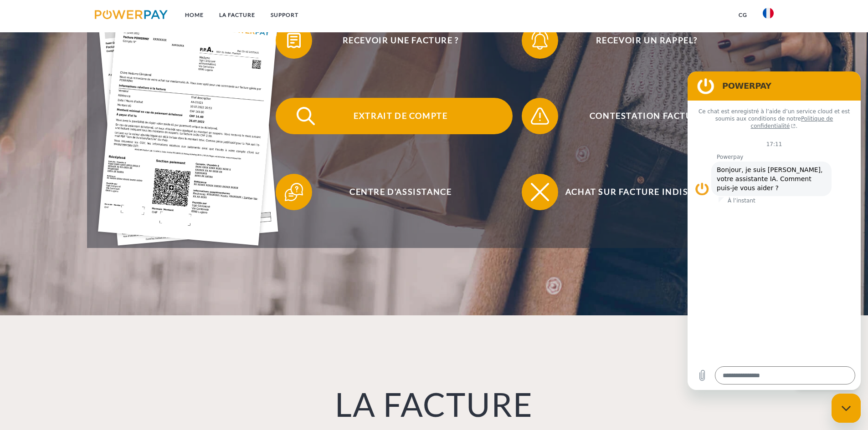  Describe the element at coordinates (540, 40) in the screenshot. I see `img: qb_bell.svg` at that location.